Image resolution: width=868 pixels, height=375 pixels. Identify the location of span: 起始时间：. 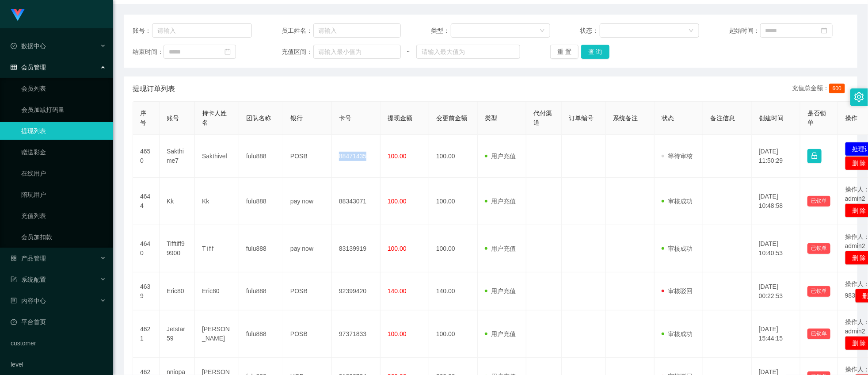
(745, 31).